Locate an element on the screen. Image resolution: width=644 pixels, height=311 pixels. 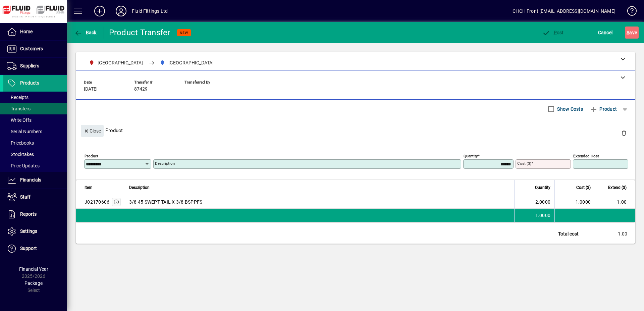
a: Staff is located at coordinates (35, 197).